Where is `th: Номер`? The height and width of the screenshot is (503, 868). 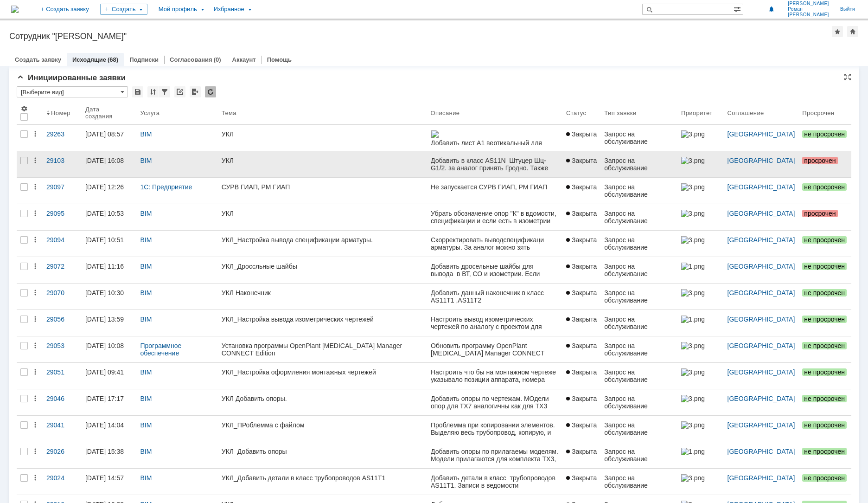 th: Номер is located at coordinates (62, 113).